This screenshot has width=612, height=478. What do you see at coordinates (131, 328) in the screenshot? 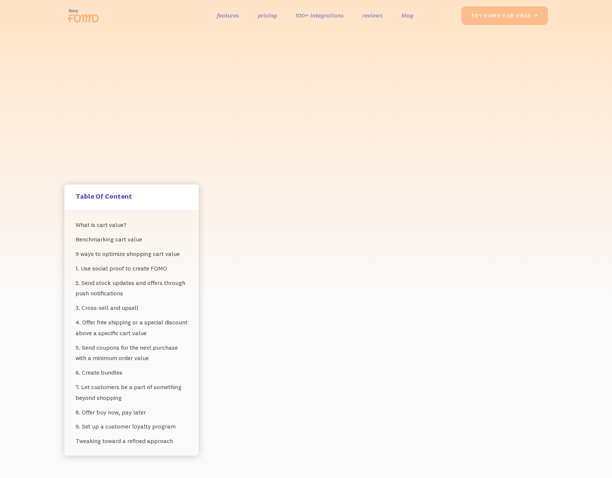
I see `a: 4. Offer free shipping or a special discount above a specific cart value` at bounding box center [131, 328].